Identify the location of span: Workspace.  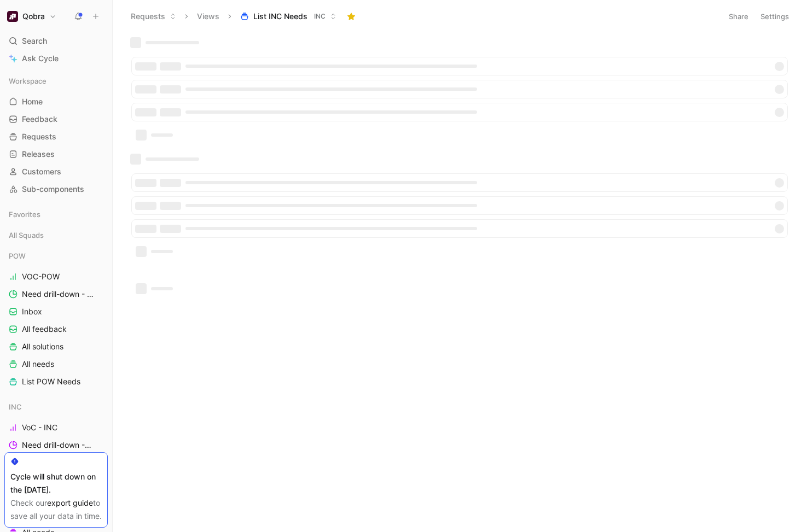
(28, 81).